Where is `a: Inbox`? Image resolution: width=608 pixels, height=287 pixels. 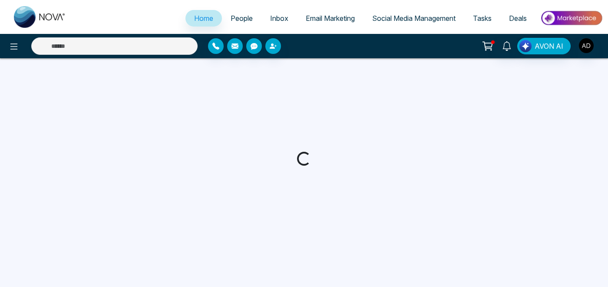 a: Inbox is located at coordinates (279, 18).